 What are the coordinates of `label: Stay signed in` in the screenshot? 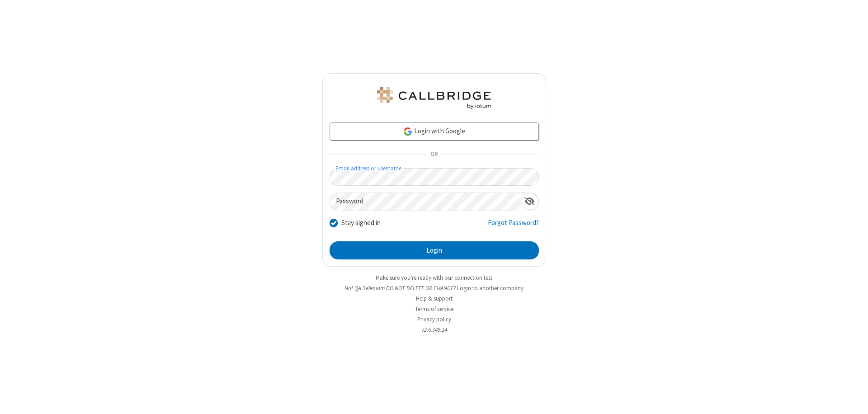 It's located at (361, 223).